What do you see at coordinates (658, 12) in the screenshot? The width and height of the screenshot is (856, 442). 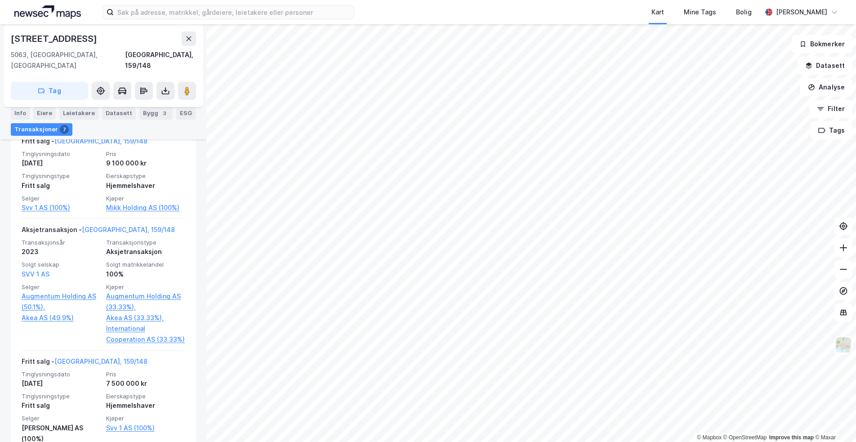 I see `div: Kart` at bounding box center [658, 12].